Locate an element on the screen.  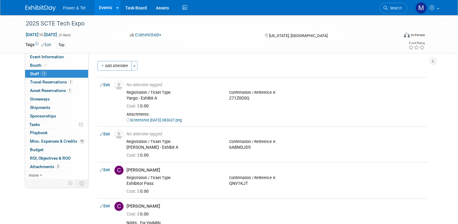
td: Personalize Event Tab Strip is located at coordinates (71, 183).